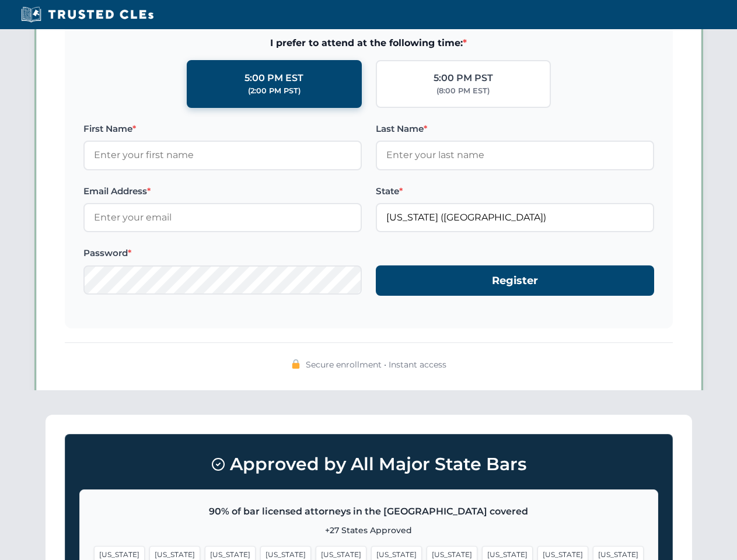  Describe the element at coordinates (87, 14) in the screenshot. I see `img: Trusted CLEs` at that location.